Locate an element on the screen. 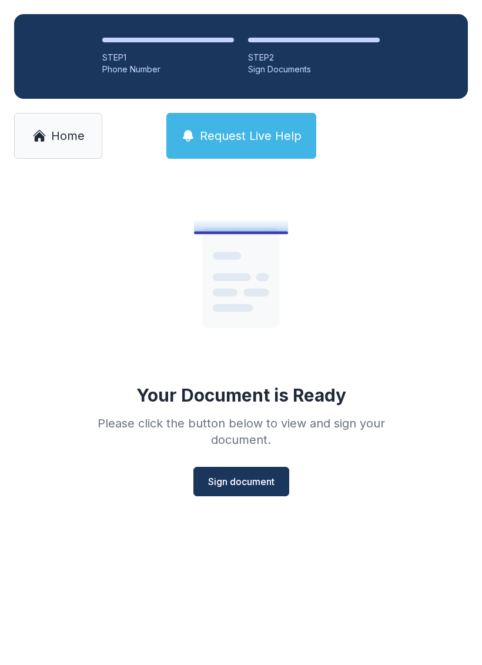  div: STEP 1 is located at coordinates (168, 58).